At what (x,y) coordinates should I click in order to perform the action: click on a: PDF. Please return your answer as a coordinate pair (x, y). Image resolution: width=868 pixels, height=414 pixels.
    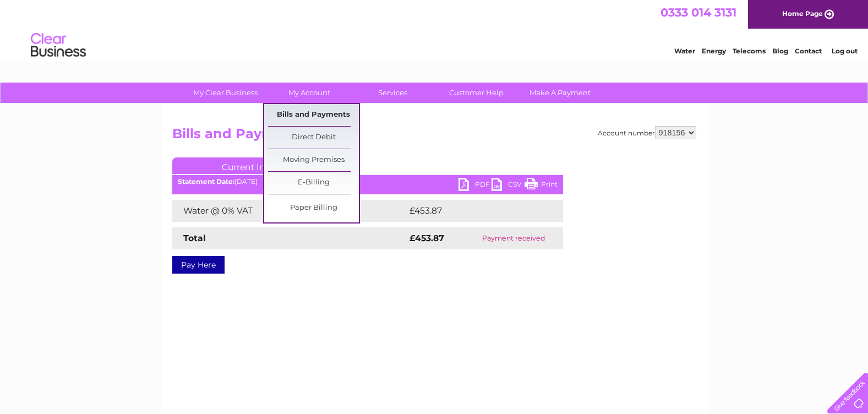
    Looking at the image, I should click on (475, 186).